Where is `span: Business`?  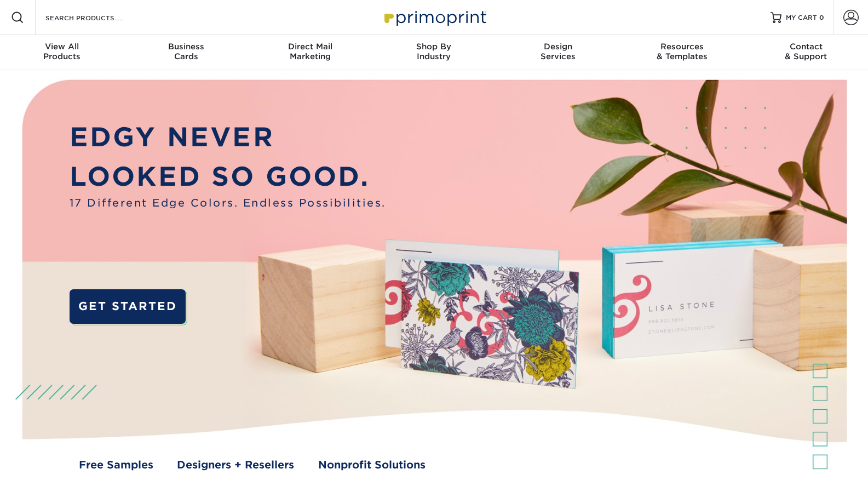 span: Business is located at coordinates (186, 46).